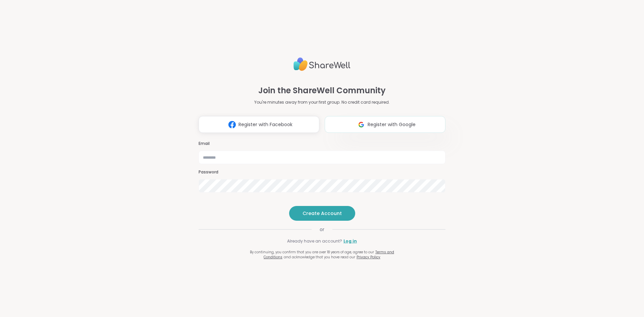 This screenshot has width=644, height=317. I want to click on span: Create Account, so click(322, 214).